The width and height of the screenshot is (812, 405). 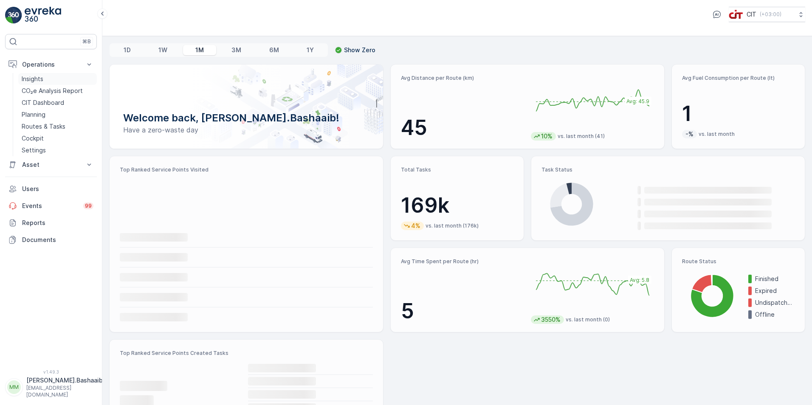 I want to click on p: CIT Dashboard, so click(x=43, y=103).